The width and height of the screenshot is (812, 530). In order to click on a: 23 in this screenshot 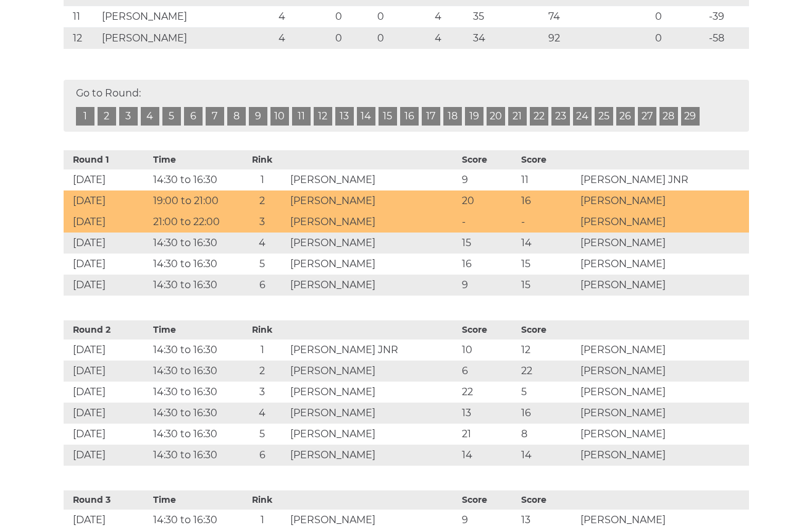, I will do `click(561, 116)`.